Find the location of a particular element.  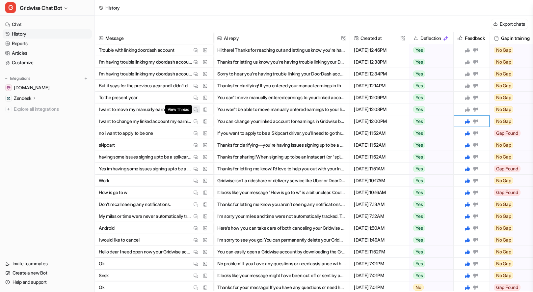

button: You can't move manually entered earnings to your linked account in Gridwise—even for the current ... is located at coordinates (282, 97).